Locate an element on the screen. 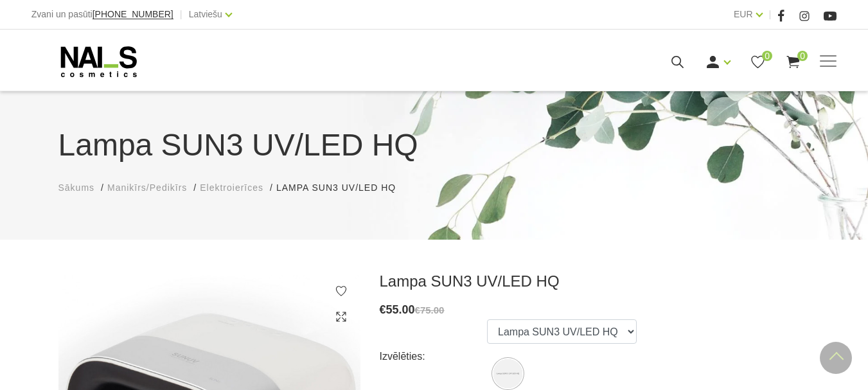 The width and height of the screenshot is (868, 390). h1: Lampa SUN3 UV/LED HQ is located at coordinates (434, 145).